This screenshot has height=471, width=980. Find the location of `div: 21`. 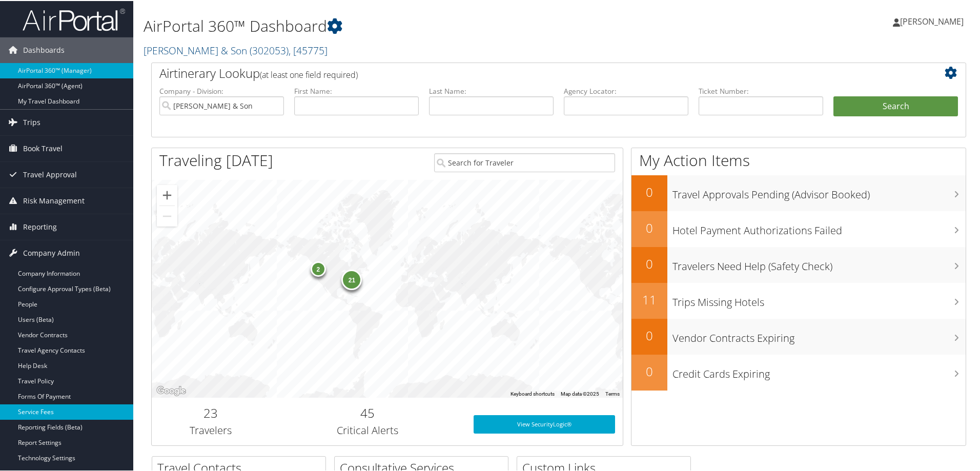

div: 21 is located at coordinates (352, 278).